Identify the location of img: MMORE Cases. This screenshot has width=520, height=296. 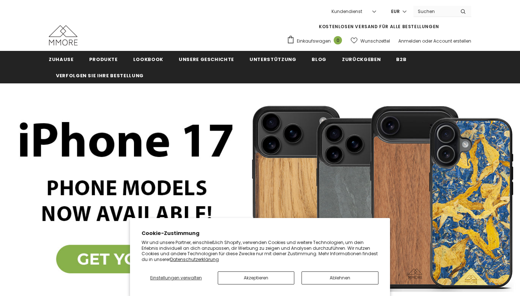
(63, 35).